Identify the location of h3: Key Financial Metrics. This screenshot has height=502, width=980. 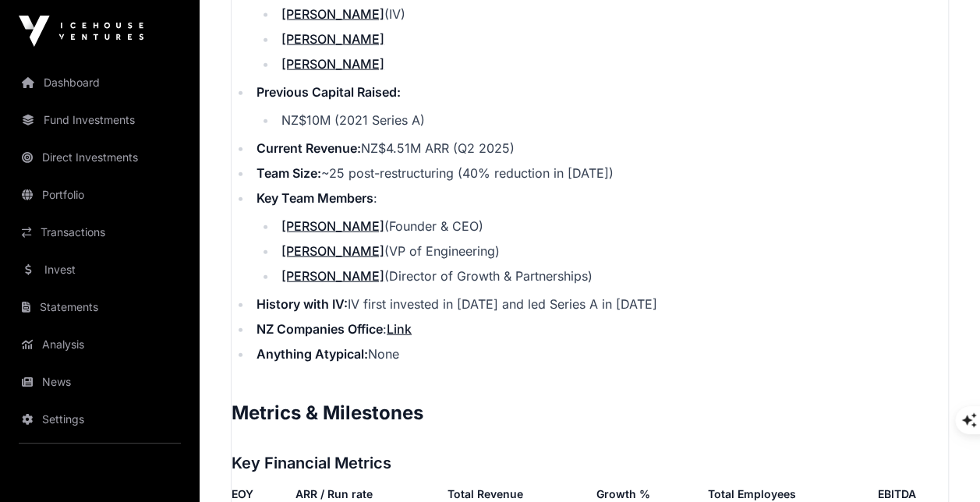
(589, 463).